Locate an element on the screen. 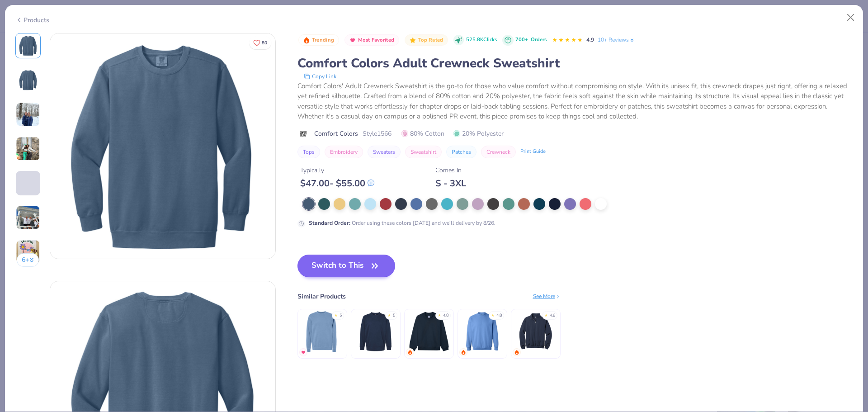 The image size is (868, 412). img: Gildan Adult Heavy Blend Adult 8 Oz. 50/50 Fleece Crew is located at coordinates (482, 332).